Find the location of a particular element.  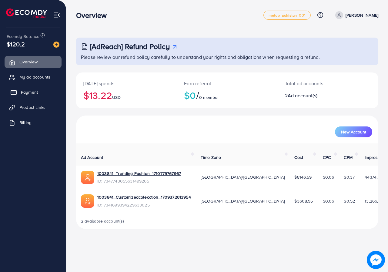

span: $3608.95 is located at coordinates (303, 201).